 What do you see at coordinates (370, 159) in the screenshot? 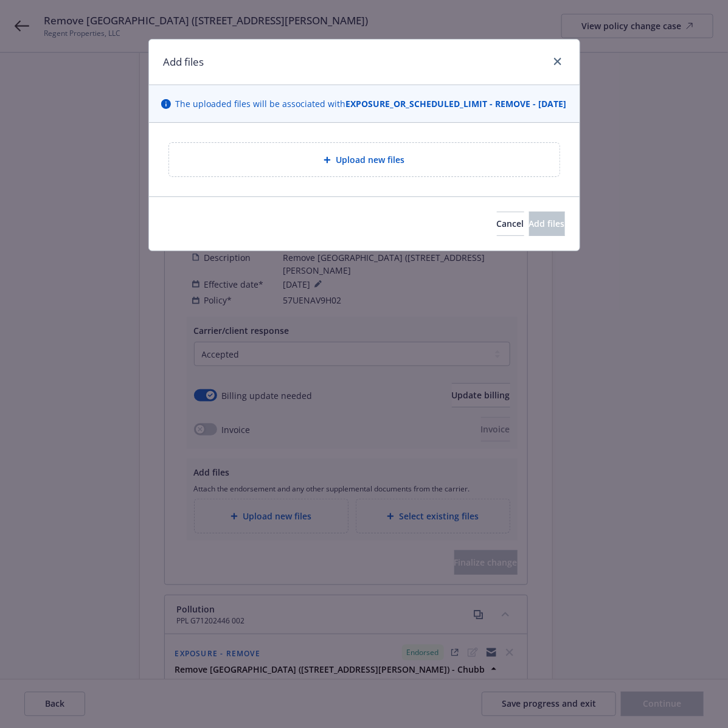
I see `span: Upload new files` at bounding box center [370, 159].